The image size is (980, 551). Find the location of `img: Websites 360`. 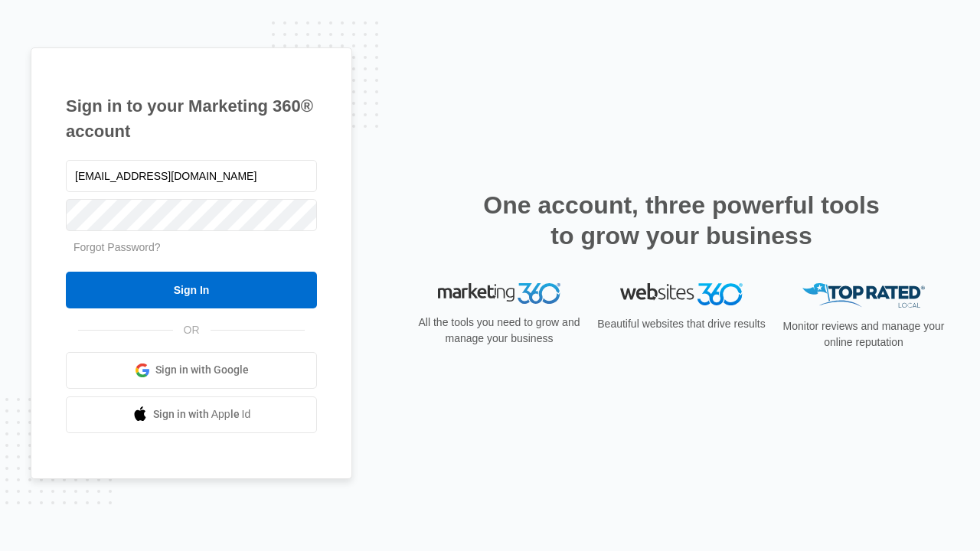

img: Websites 360 is located at coordinates (681, 294).